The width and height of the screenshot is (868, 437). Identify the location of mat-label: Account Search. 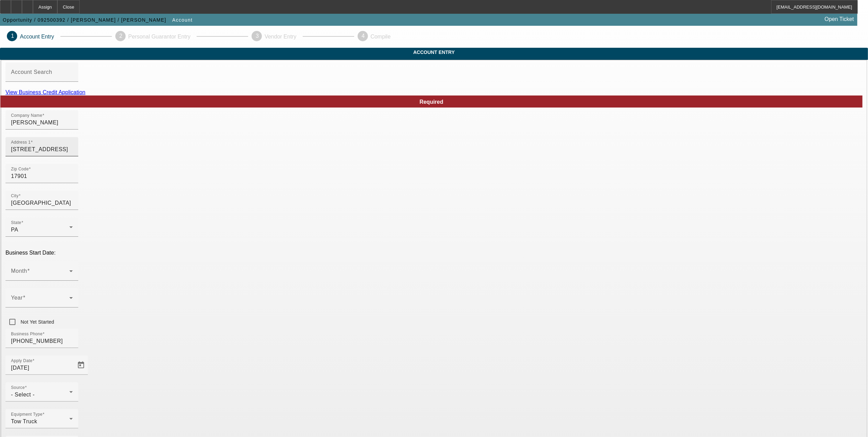
(31, 72).